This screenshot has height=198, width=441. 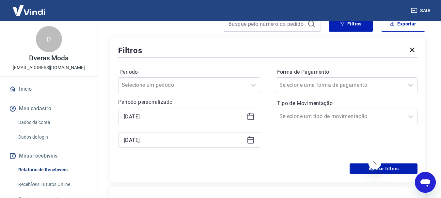 I want to click on img: Vindi, so click(x=29, y=10).